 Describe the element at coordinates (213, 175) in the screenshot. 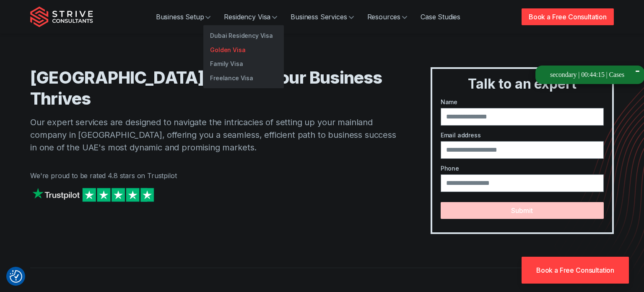

I see `p: We're proud to be rated 4.8 stars on Trustpilot` at that location.